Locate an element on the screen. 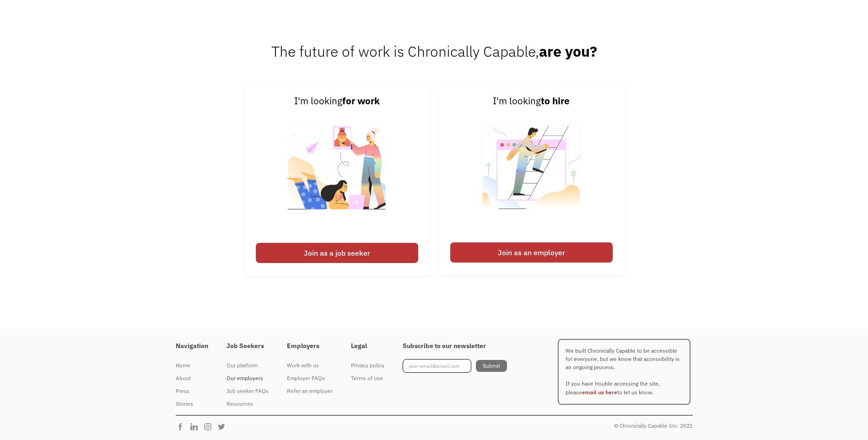  a: Terms of use is located at coordinates (367, 378).